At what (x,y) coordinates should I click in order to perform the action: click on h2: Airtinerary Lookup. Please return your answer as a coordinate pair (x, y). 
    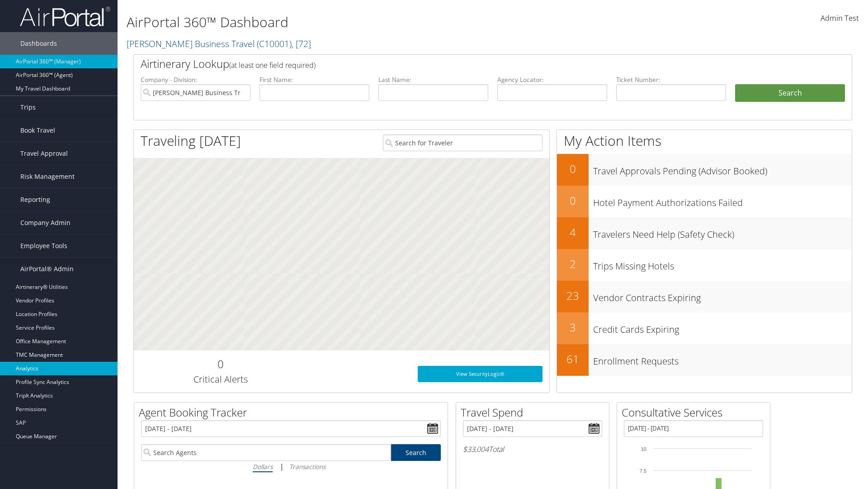
    Looking at the image, I should click on (463, 64).